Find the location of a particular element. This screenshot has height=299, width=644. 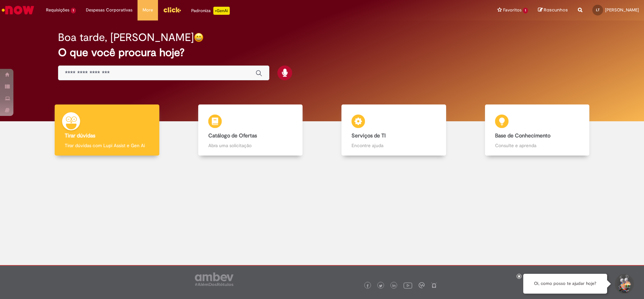

img: logo_footer_youtube.png is located at coordinates (408, 285).